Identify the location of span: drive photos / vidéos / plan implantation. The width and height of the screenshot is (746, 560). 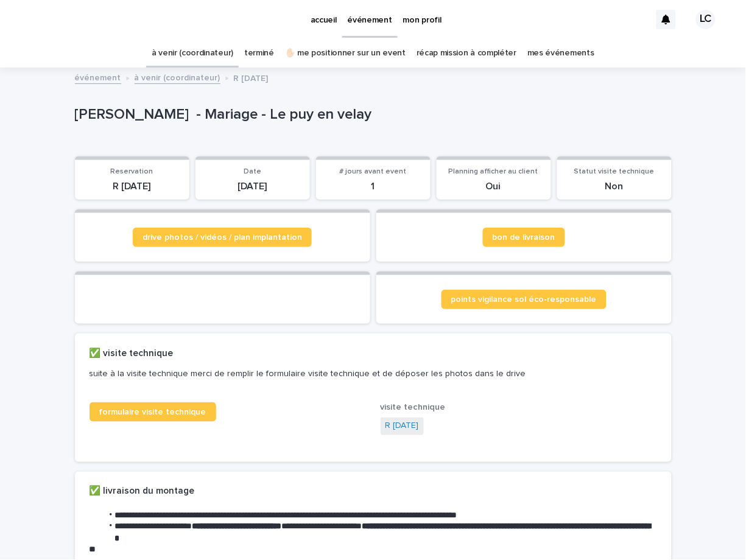
(222, 238).